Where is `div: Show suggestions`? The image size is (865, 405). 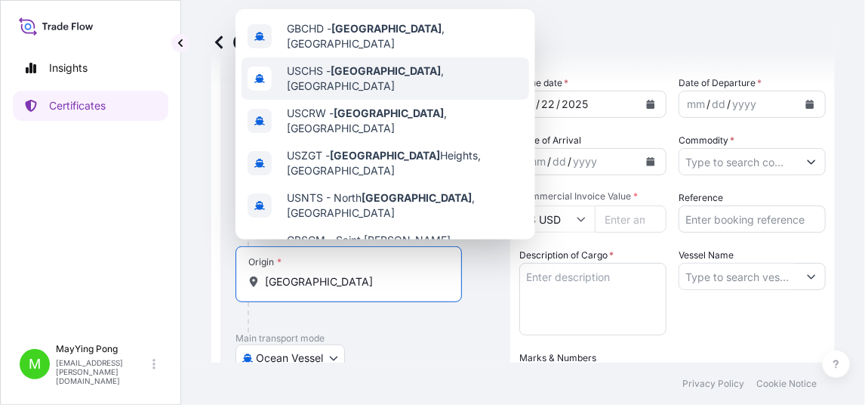
div: Show suggestions is located at coordinates (385, 124).